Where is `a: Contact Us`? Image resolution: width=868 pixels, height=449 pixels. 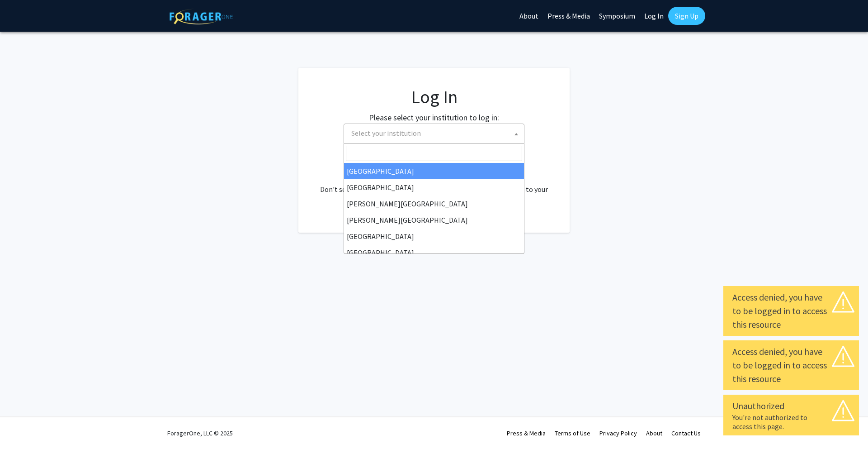
a: Contact Us is located at coordinates (686, 433).